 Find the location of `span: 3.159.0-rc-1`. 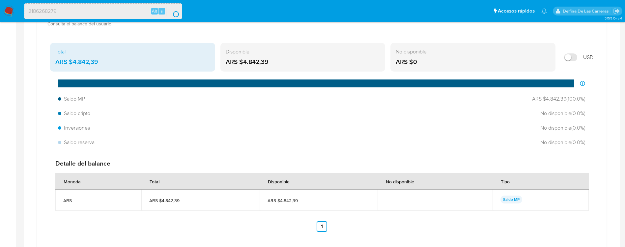

span: 3.159.0-rc-1 is located at coordinates (613, 18).